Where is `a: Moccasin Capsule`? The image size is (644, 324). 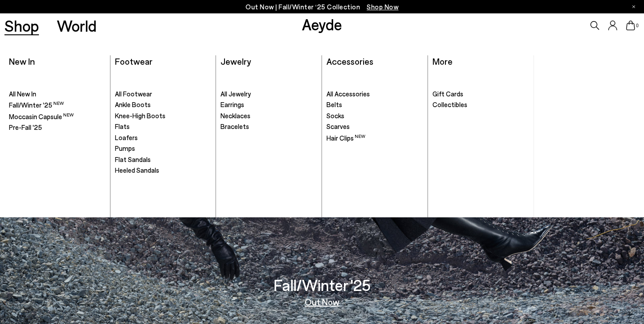 a: Moccasin Capsule is located at coordinates (57, 116).